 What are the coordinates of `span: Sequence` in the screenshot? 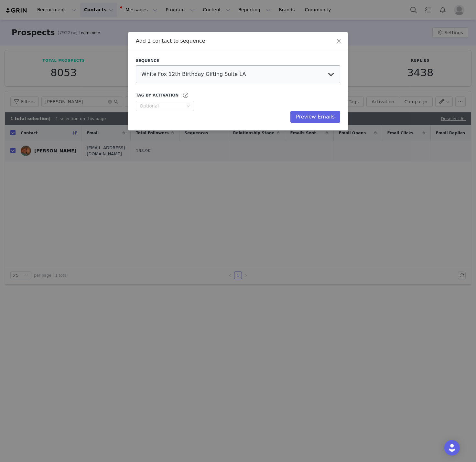 It's located at (147, 61).